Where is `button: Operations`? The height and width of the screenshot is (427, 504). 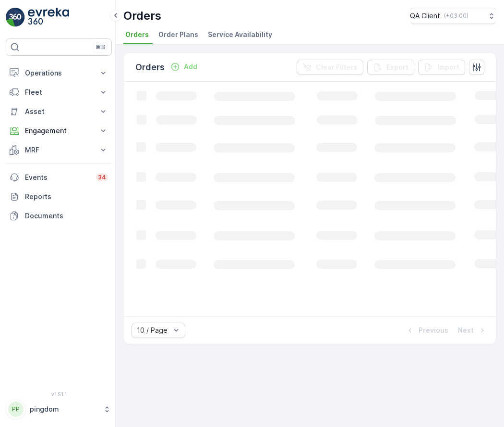 button: Operations is located at coordinates (59, 73).